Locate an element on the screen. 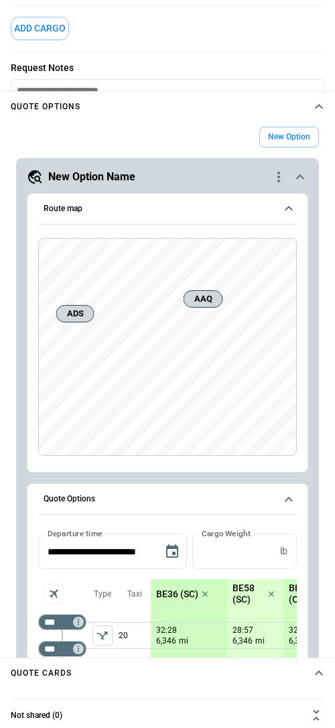  h4: Quote Options is located at coordinates (46, 107).